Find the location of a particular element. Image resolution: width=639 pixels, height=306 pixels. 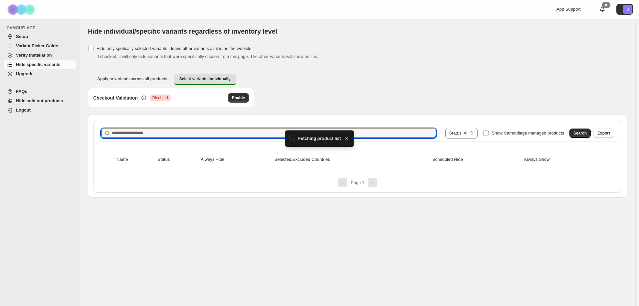

th: Always Hide is located at coordinates (236, 159).